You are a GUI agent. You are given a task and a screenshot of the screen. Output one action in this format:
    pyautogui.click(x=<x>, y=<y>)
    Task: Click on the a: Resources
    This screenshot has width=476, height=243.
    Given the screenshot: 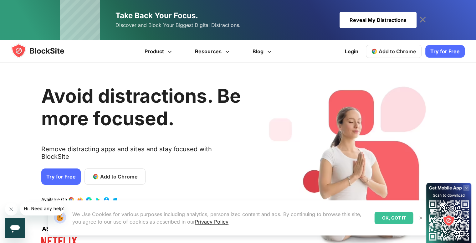 What is the action you would take?
    pyautogui.click(x=213, y=51)
    